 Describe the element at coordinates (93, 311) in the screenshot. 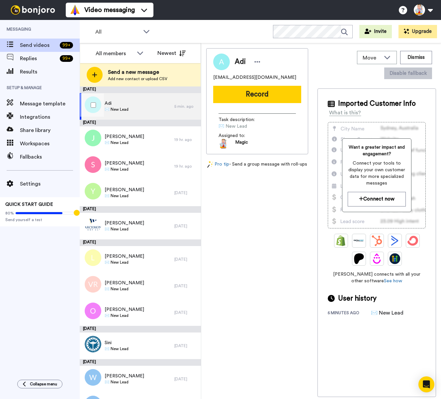

I see `img: o.png` at that location.